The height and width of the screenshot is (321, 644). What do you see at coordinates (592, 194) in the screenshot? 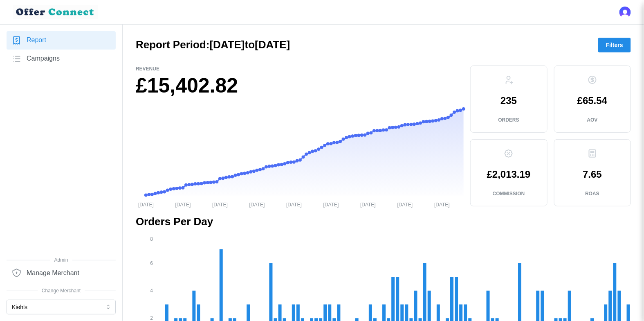
I see `p: ROAS` at bounding box center [592, 194].